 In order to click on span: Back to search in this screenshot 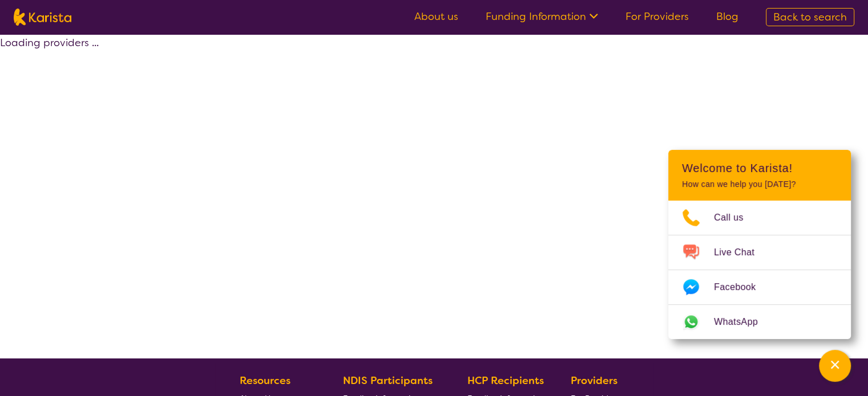, I will do `click(810, 17)`.